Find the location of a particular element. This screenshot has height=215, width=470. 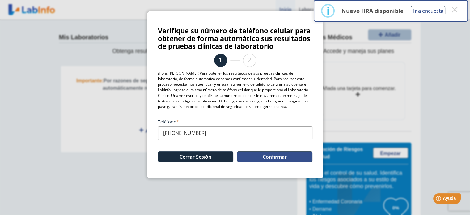

li: 2 is located at coordinates (250, 60).